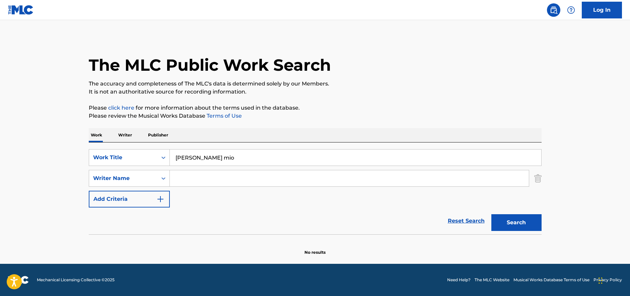 The height and width of the screenshot is (296, 630). Describe the element at coordinates (466, 221) in the screenshot. I see `a: Reset Search` at that location.